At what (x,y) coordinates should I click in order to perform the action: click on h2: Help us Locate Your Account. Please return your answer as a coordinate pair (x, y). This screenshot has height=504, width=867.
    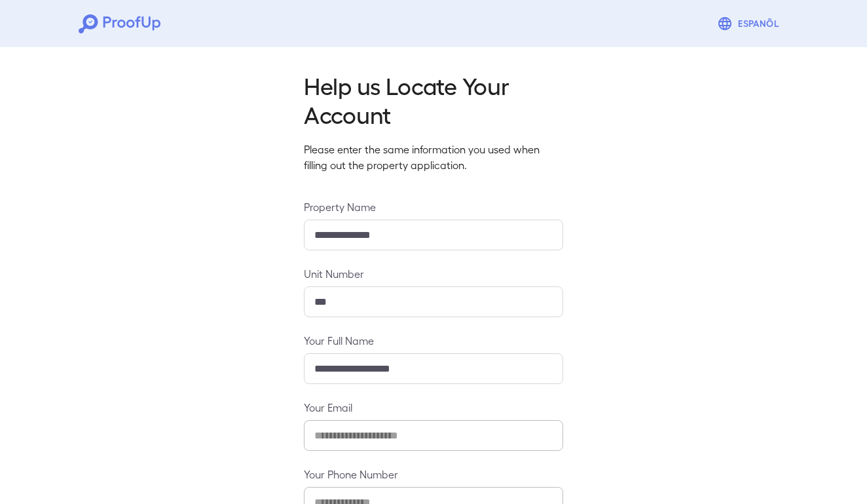
    Looking at the image, I should click on (434, 99).